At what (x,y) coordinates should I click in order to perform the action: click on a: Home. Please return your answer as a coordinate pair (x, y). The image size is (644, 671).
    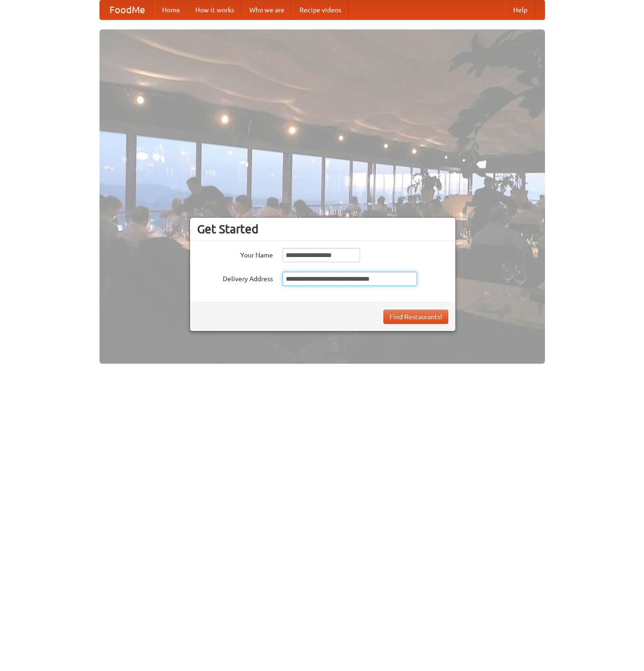
    Looking at the image, I should click on (171, 10).